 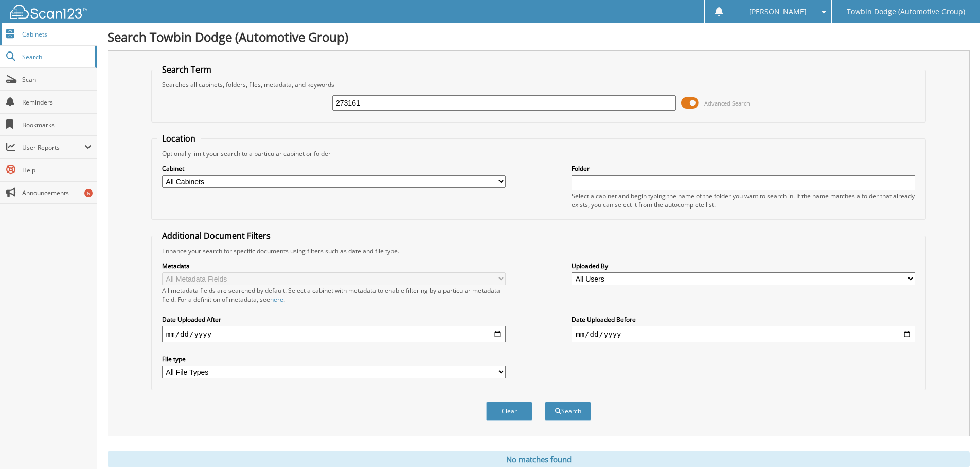 I want to click on input: end, so click(x=743, y=334).